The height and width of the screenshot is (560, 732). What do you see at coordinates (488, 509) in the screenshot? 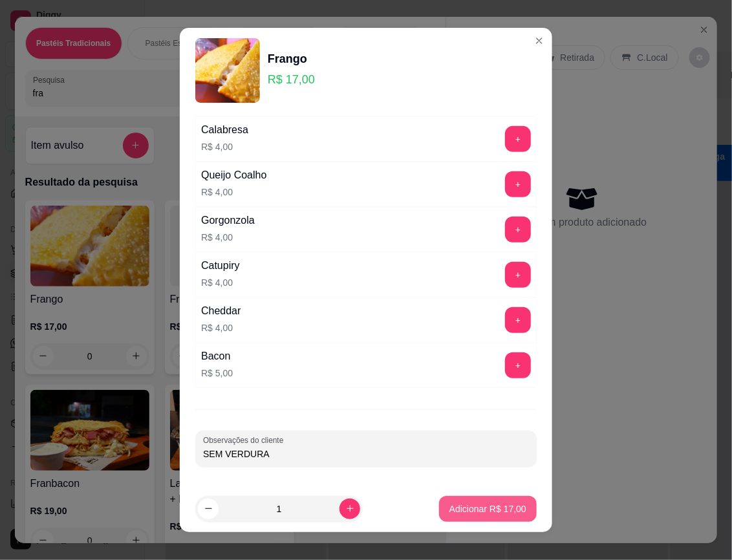
I see `p: Adicionar R$ 17,00` at bounding box center [488, 509].